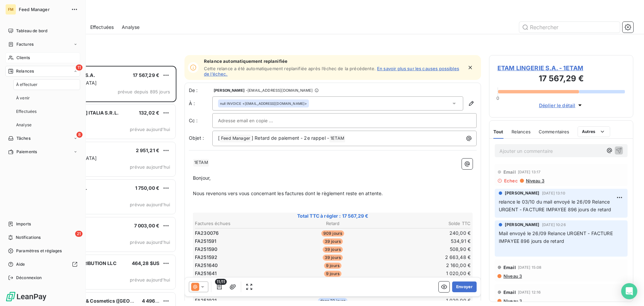  What do you see at coordinates (149, 113) in the screenshot?
I see `span: 132,02 €` at bounding box center [149, 113].